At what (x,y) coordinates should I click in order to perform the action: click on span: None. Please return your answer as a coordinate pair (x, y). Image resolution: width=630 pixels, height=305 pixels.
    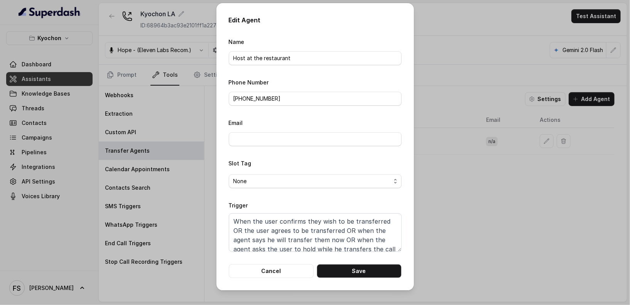
    Looking at the image, I should click on (312, 181).